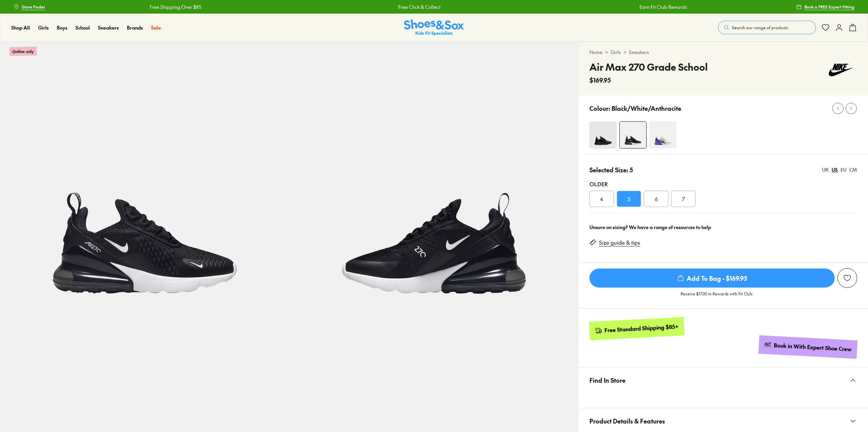  What do you see at coordinates (662, 135) in the screenshot?
I see `img: 4-537449_1` at bounding box center [662, 135].